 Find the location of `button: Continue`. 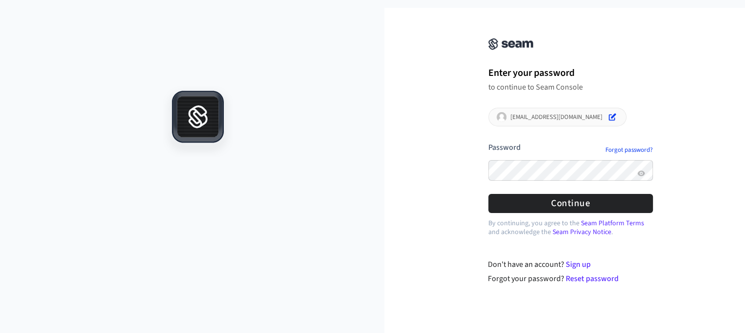

button: Continue is located at coordinates (571, 203).